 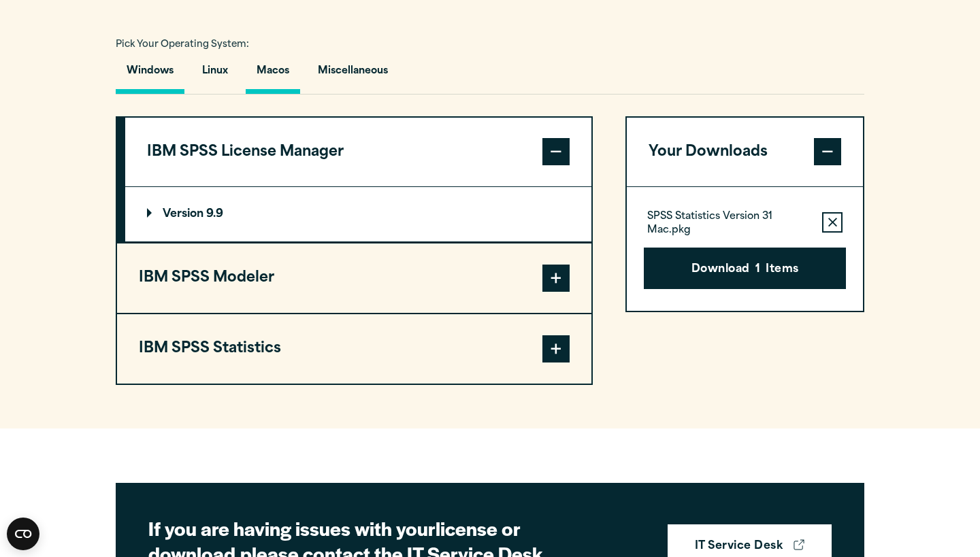 I want to click on span: Pick Your Operating System:, so click(x=182, y=44).